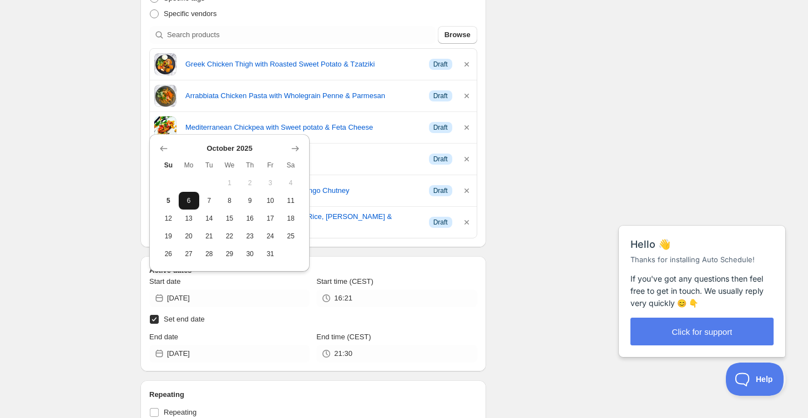 The width and height of the screenshot is (808, 418). Describe the element at coordinates (291, 183) in the screenshot. I see `span: 4` at that location.